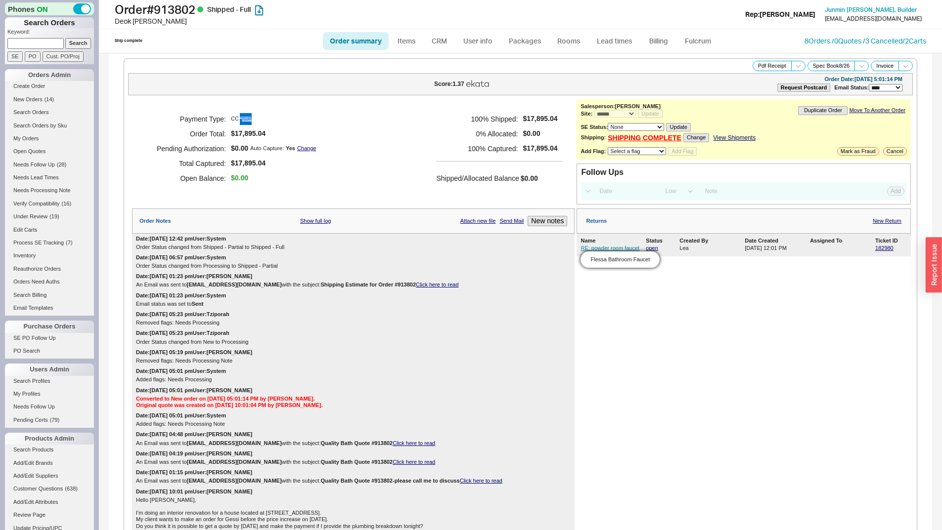 Image resolution: width=942 pixels, height=530 pixels. Describe the element at coordinates (31, 420) in the screenshot. I see `span: Pending Certs` at that location.